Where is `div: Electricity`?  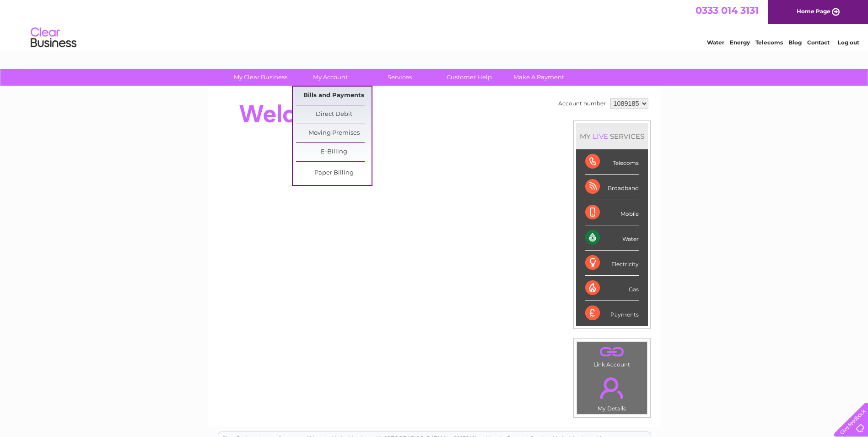
div: Electricity is located at coordinates (612, 262).